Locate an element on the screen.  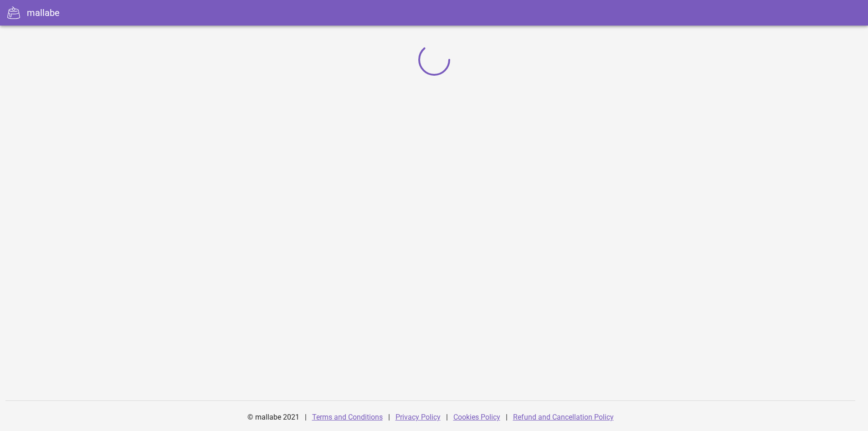
a: Terms and Conditions is located at coordinates (347, 417).